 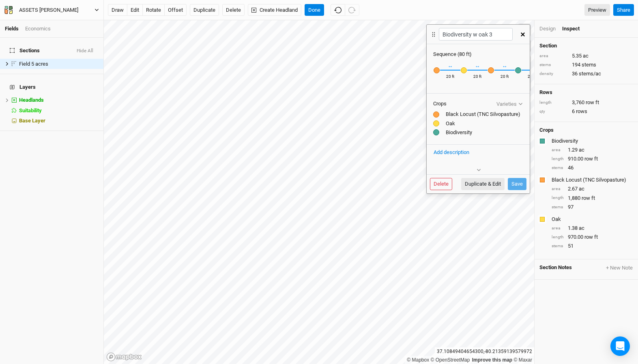 What do you see at coordinates (592, 207) in the screenshot?
I see `div: 97` at bounding box center [592, 207].